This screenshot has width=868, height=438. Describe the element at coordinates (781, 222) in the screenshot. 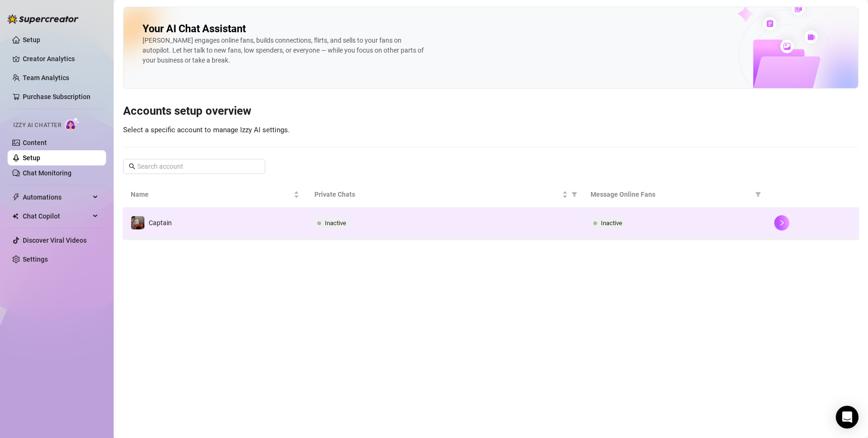

I see `span: right` at that location.